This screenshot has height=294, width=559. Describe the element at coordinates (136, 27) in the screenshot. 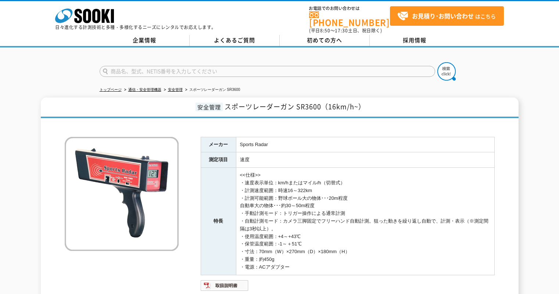

I see `p: 日々進化する計測技術と多種・多様化するニーズにレンタルでお応えします。` at that location.